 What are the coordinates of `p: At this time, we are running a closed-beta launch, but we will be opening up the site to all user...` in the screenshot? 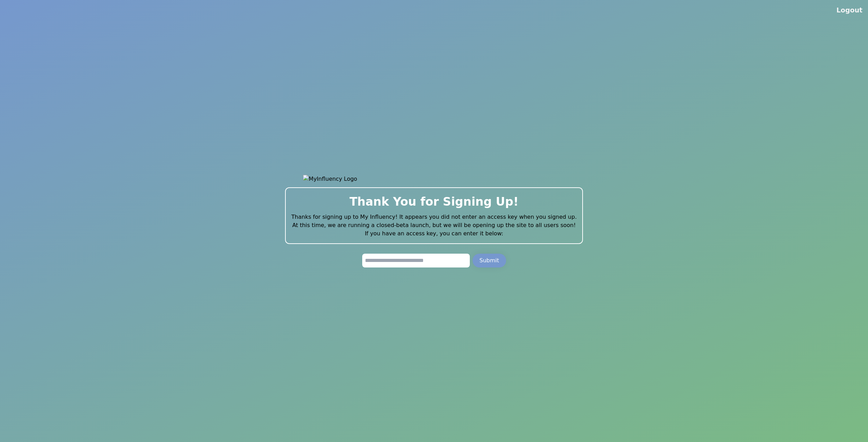 It's located at (434, 225).